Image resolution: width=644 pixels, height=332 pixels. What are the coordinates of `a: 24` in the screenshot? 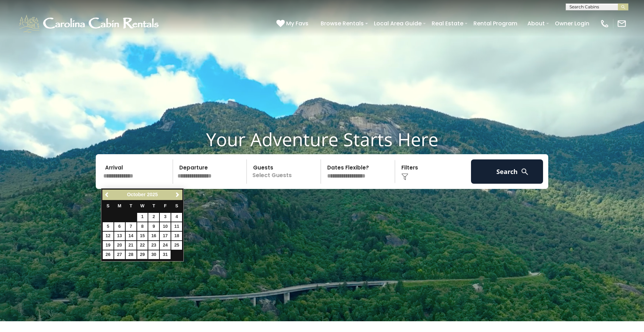 It's located at (165, 245).